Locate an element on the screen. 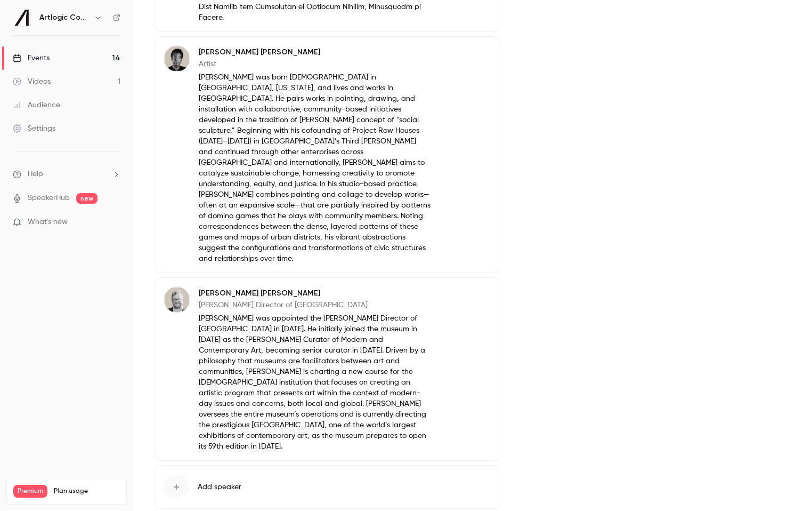 The width and height of the screenshot is (812, 511). div: Settings is located at coordinates (34, 129).